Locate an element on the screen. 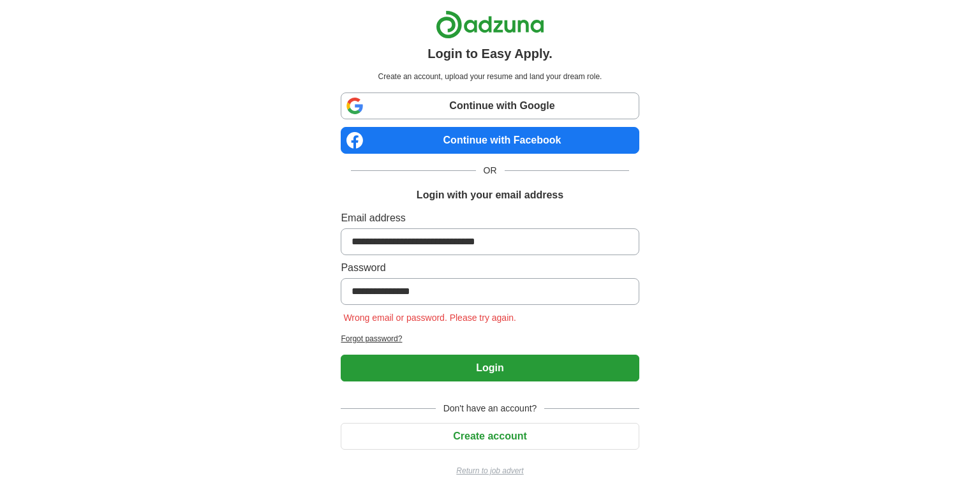 Image resolution: width=980 pixels, height=495 pixels. img: Adzuna logo is located at coordinates (490, 24).